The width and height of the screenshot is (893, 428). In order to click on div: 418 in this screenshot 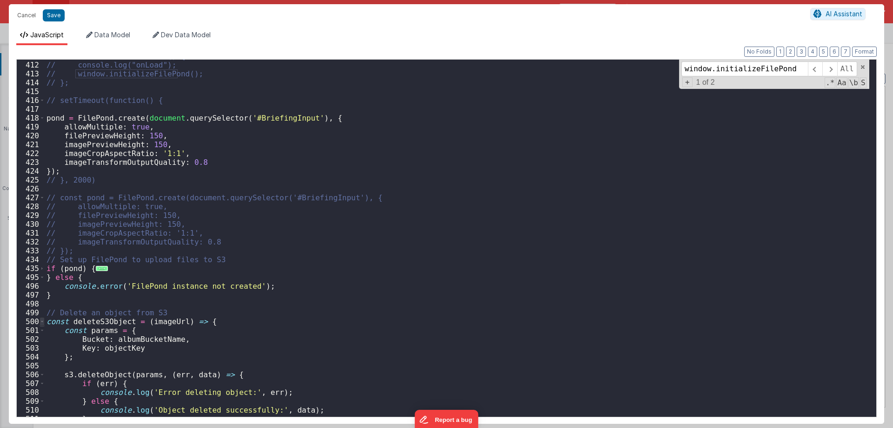, I will do `click(31, 118)`.